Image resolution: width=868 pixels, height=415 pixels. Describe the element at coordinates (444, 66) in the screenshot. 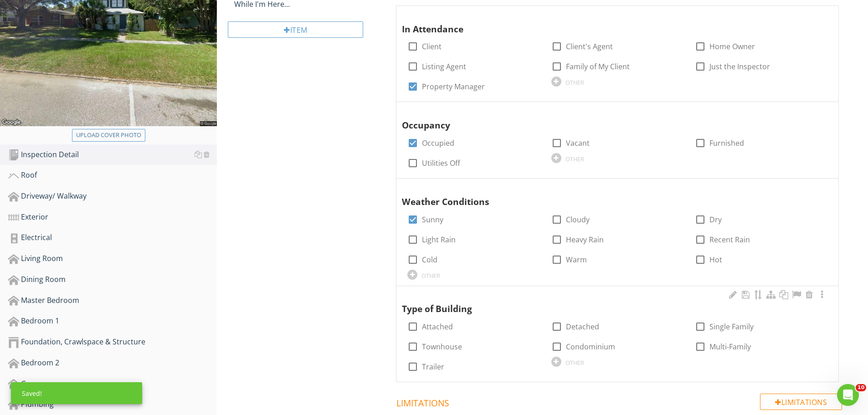

I see `label: Listing Agent` at that location.